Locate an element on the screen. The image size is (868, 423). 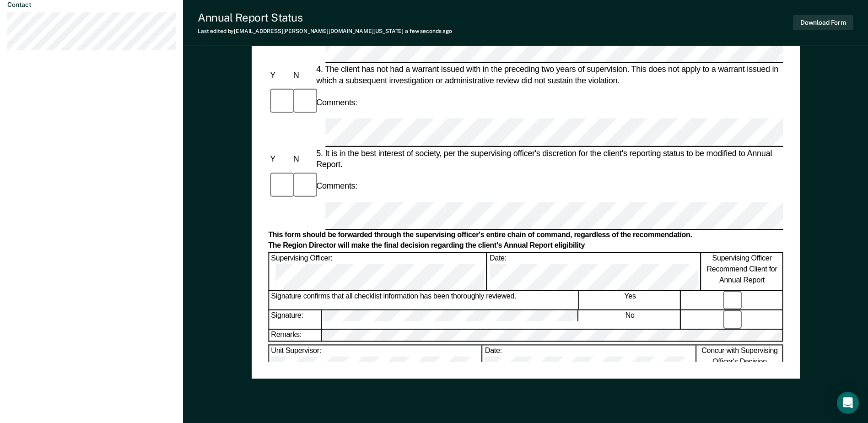
div: Remarks: is located at coordinates (295, 335).